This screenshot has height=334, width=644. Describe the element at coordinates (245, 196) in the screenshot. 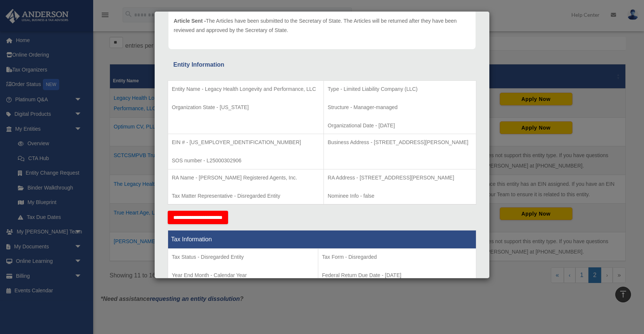

I see `p: Tax Matter Representative - Disregarded Entity` at that location.